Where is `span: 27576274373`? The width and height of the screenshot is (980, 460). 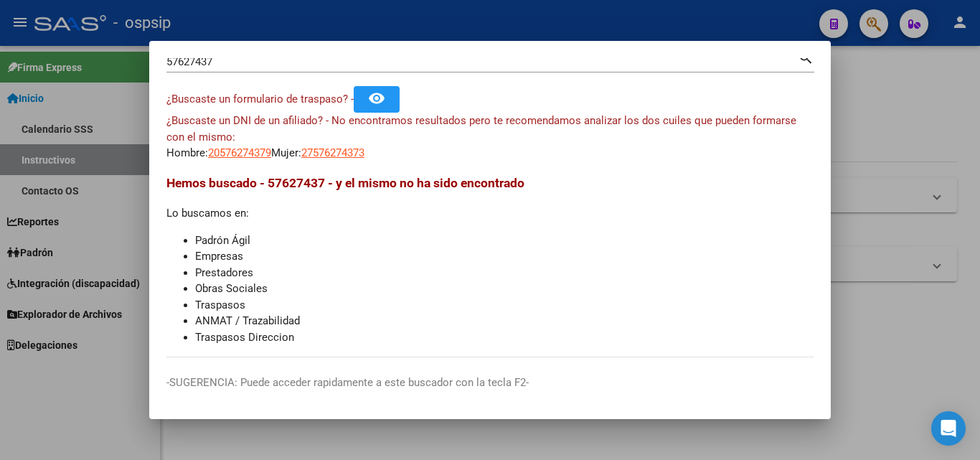 span: 27576274373 is located at coordinates (333, 153).